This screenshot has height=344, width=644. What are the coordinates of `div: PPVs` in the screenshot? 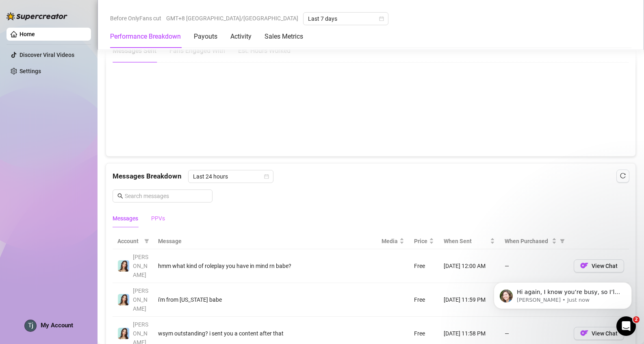 It's located at (158, 218).